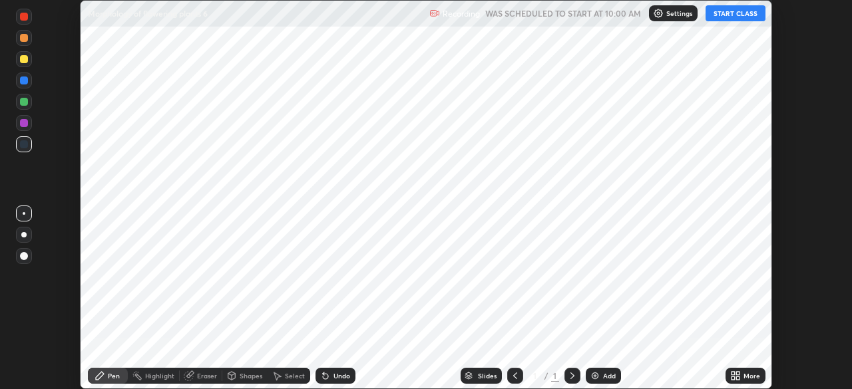  I want to click on p: Settings, so click(679, 13).